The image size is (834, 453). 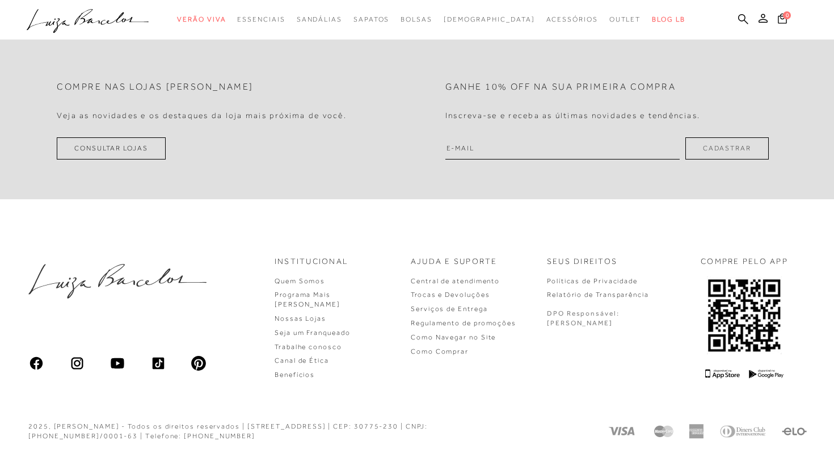 What do you see at coordinates (625, 19) in the screenshot?
I see `span: Outlet` at bounding box center [625, 19].